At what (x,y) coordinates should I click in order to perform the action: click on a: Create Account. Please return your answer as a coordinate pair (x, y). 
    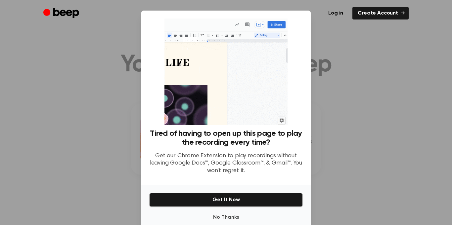
    Looking at the image, I should click on (380, 13).